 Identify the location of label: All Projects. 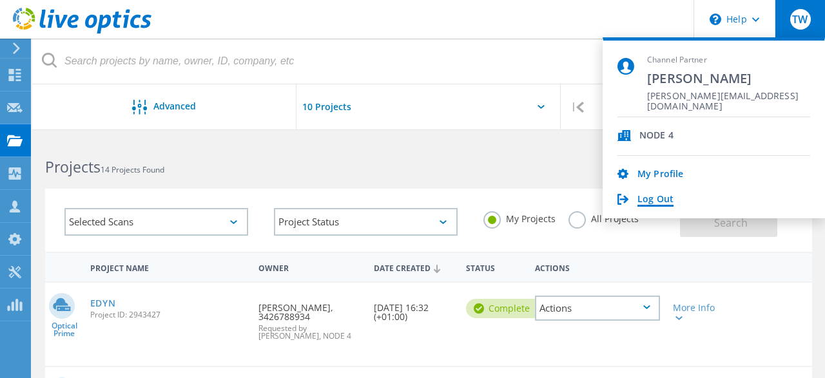
(603, 217).